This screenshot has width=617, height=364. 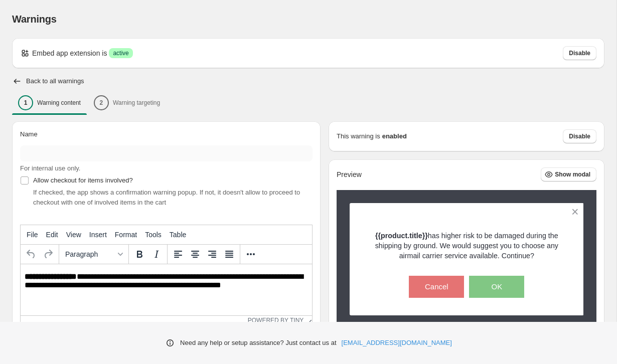 I want to click on button: Redo, so click(x=48, y=254).